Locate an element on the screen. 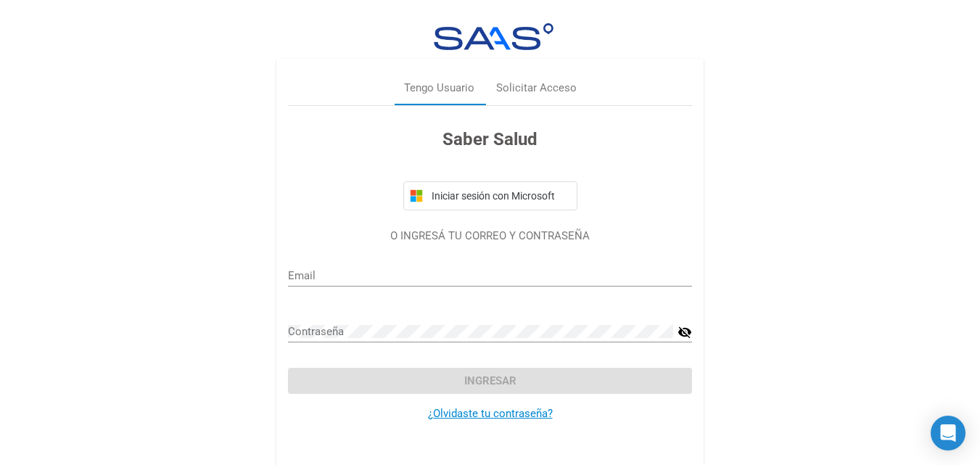 This screenshot has height=465, width=980. div: Solicitar Acceso is located at coordinates (536, 88).